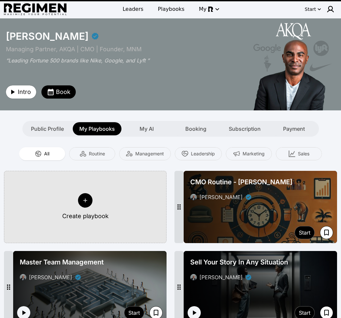 This screenshot has height=318, width=341. Describe the element at coordinates (171, 9) in the screenshot. I see `a: Playbooks` at that location.